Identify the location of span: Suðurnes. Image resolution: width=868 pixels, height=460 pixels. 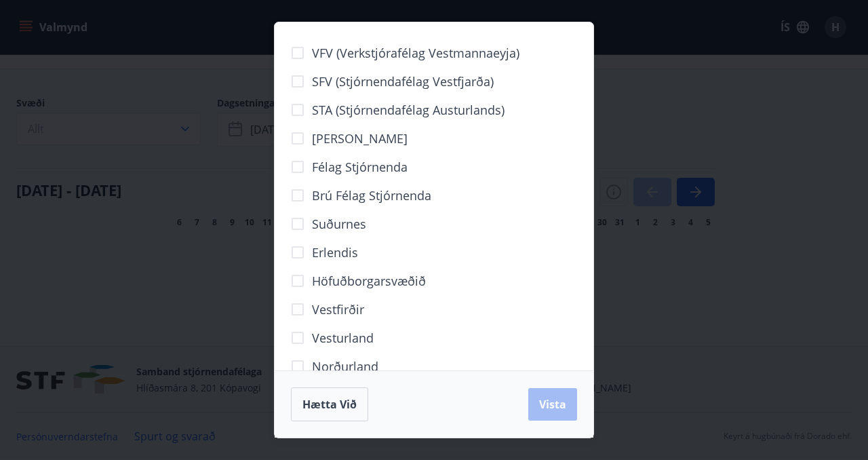
(339, 224).